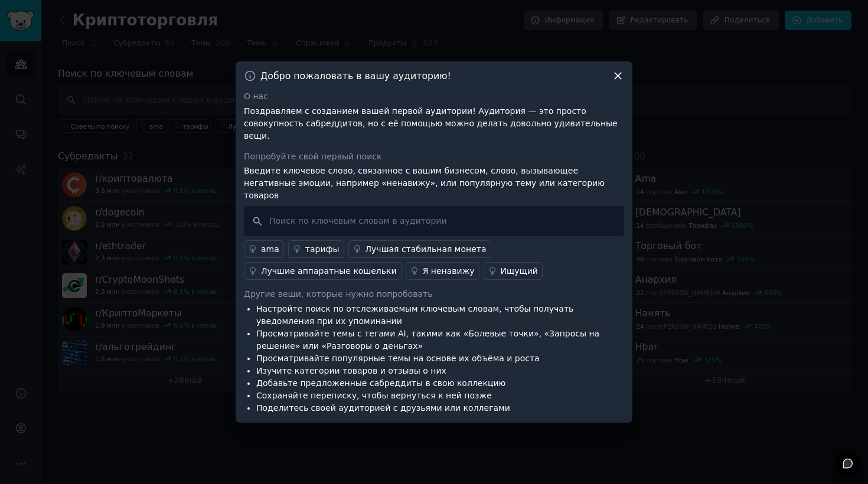 The width and height of the screenshot is (868, 484). What do you see at coordinates (440, 408) in the screenshot?
I see `li: Поделитесь своей аудиторией с друзьями или коллегами` at bounding box center [440, 408].